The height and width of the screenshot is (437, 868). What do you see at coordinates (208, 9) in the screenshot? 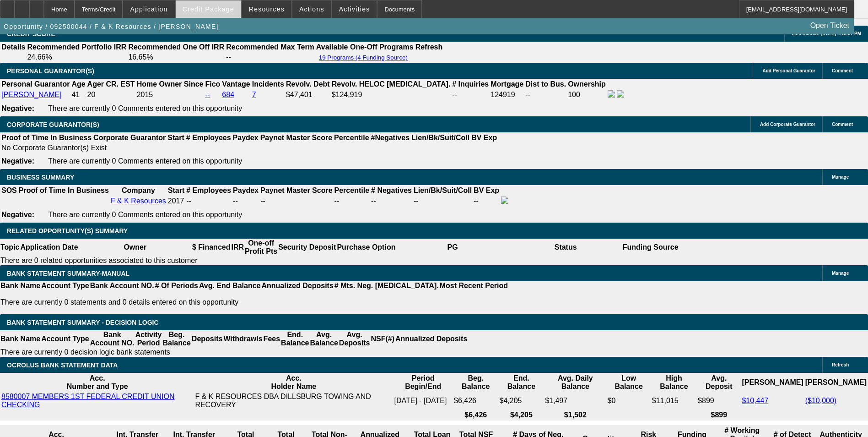
I see `span: Credit Package` at bounding box center [208, 9].